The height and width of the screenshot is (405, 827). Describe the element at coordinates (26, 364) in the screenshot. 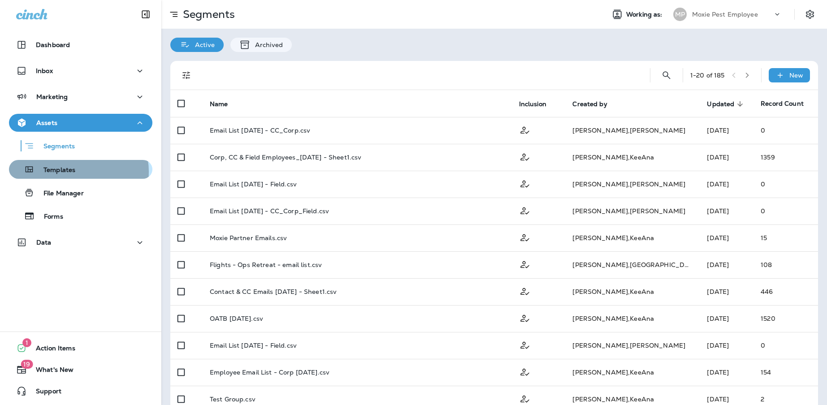

I see `span: 19` at that location.